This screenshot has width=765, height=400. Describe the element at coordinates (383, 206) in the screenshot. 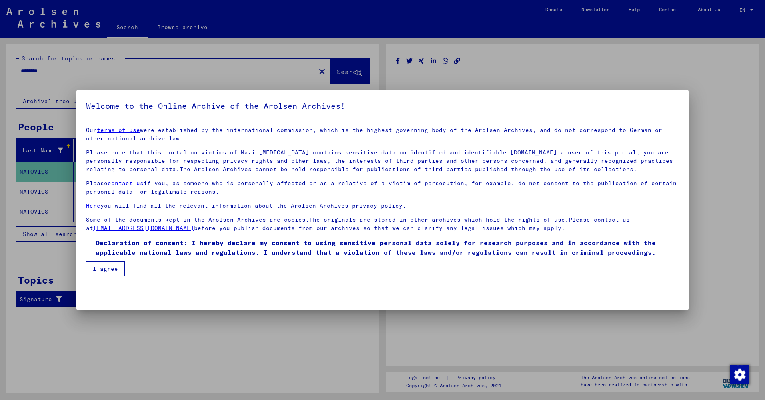

I see `p: you will find all the relevant information about the Arolsen Archives privacy policy.` at that location.